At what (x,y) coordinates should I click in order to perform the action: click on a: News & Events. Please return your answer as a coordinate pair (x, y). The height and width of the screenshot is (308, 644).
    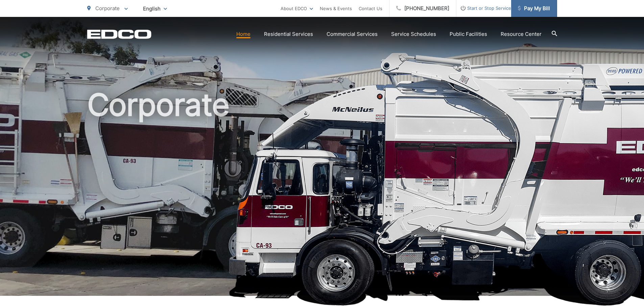
    Looking at the image, I should click on (336, 8).